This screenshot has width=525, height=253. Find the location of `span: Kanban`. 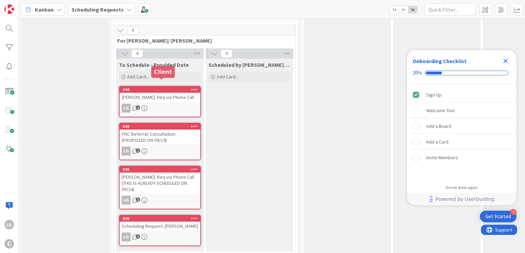

span: Kanban is located at coordinates (44, 10).